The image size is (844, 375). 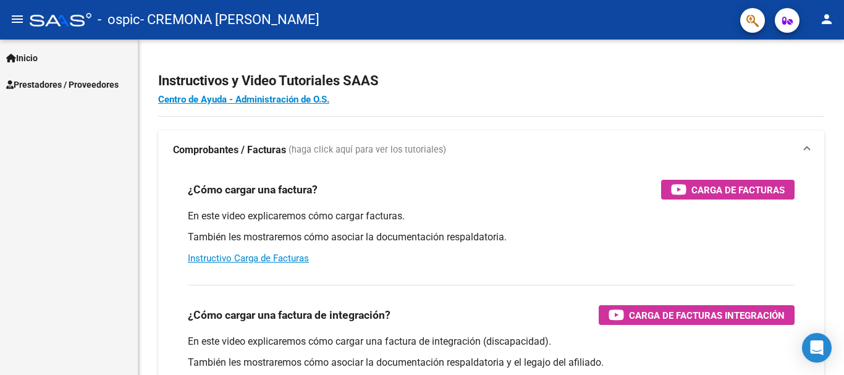 I want to click on p: También les mostraremos cómo asociar la documentación respaldatoria., so click(x=491, y=237).